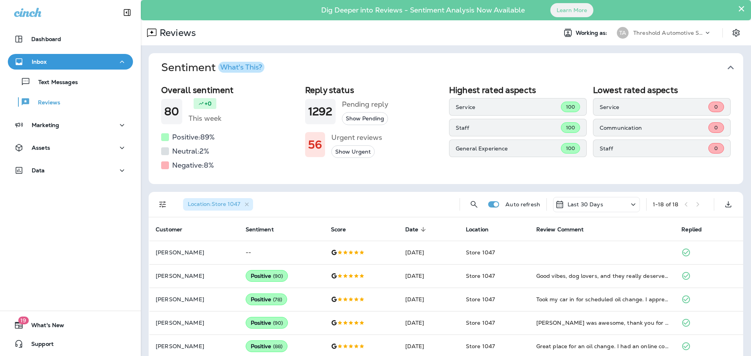  What do you see at coordinates (230, 90) in the screenshot?
I see `h2: Overall sentiment` at bounding box center [230, 90].